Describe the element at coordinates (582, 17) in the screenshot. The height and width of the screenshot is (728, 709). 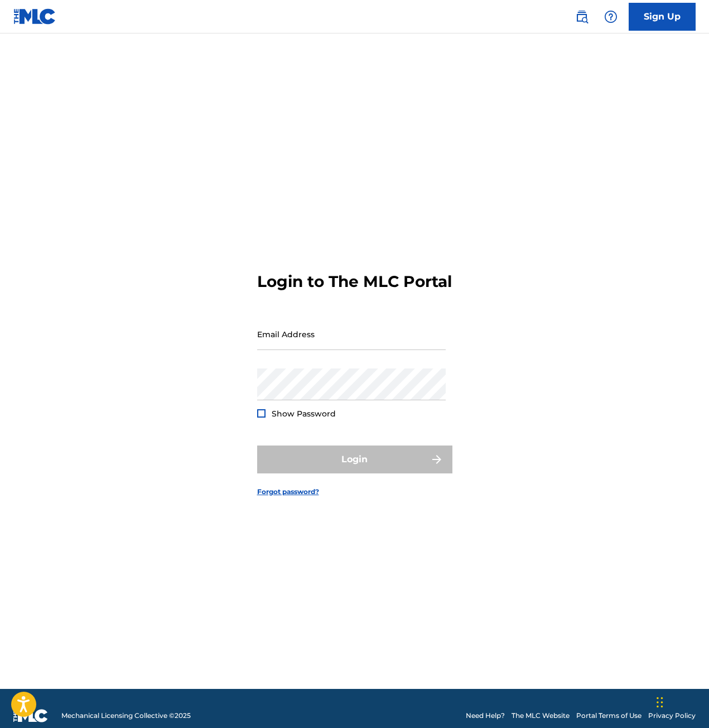
I see `a: Public Search` at that location.